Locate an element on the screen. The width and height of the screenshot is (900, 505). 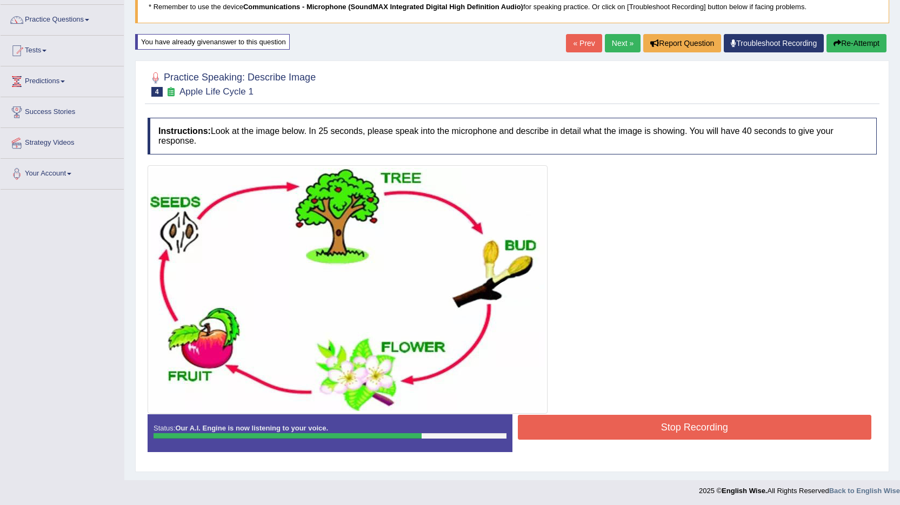
a: Next » is located at coordinates (623, 43).